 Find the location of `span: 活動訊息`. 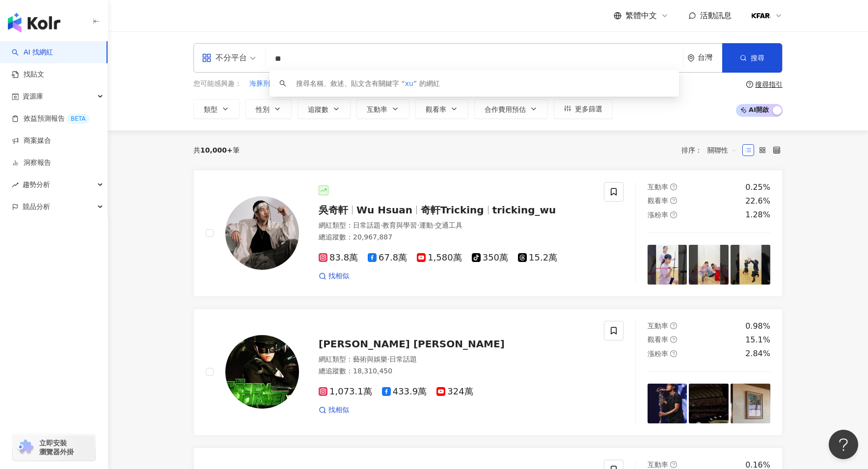

span: 活動訊息 is located at coordinates (716, 16).